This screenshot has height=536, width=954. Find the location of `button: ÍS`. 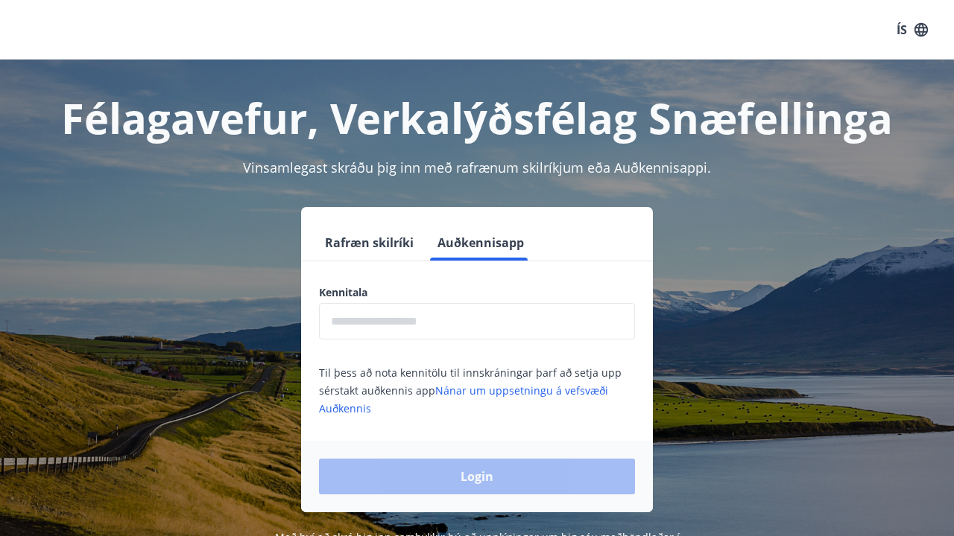

button: ÍS is located at coordinates (912, 30).